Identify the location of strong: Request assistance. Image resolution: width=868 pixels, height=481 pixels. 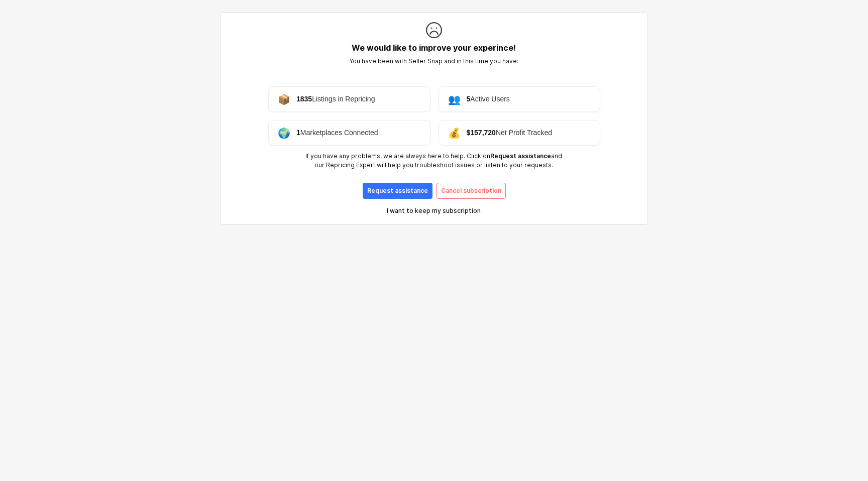
(520, 156).